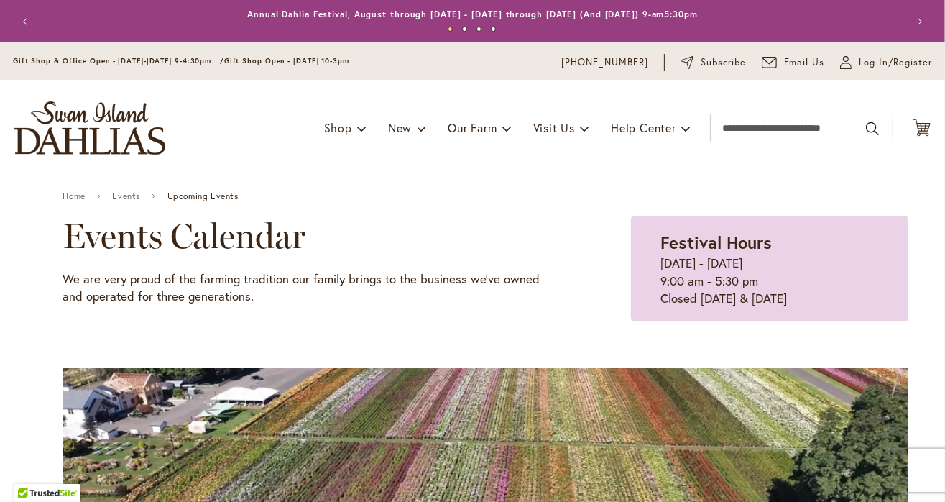 The height and width of the screenshot is (502, 945). I want to click on h2: Events Calendar, so click(311, 236).